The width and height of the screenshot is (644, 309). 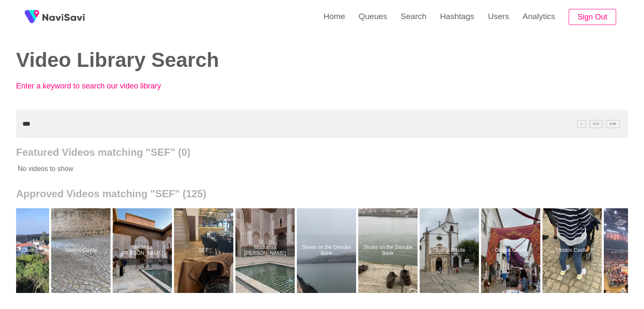 What do you see at coordinates (613, 124) in the screenshot?
I see `span: C^K` at bounding box center [613, 124].